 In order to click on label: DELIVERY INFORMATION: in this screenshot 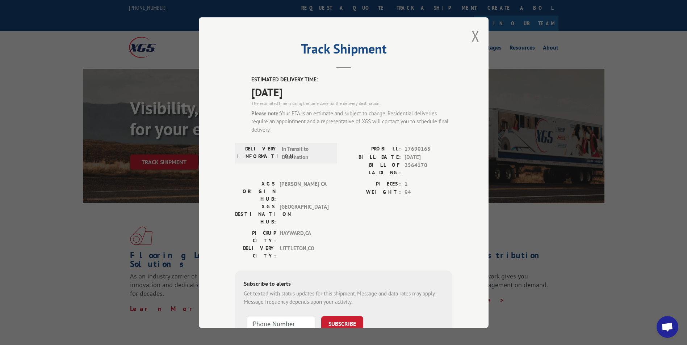, I will do `click(257, 153)`.